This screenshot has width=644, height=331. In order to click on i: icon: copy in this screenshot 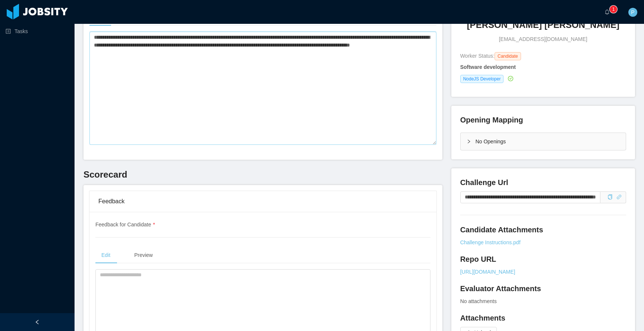, I will do `click(610, 197)`.